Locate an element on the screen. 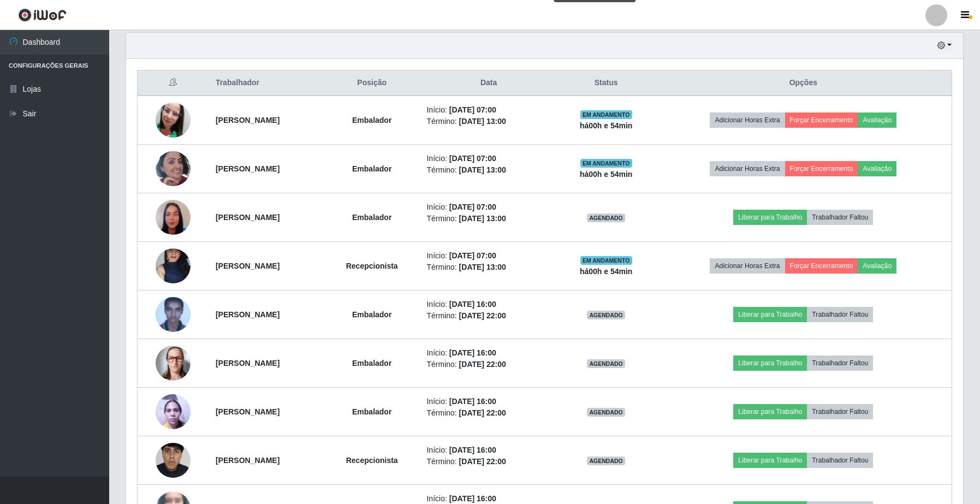  th: Status is located at coordinates (606, 83).